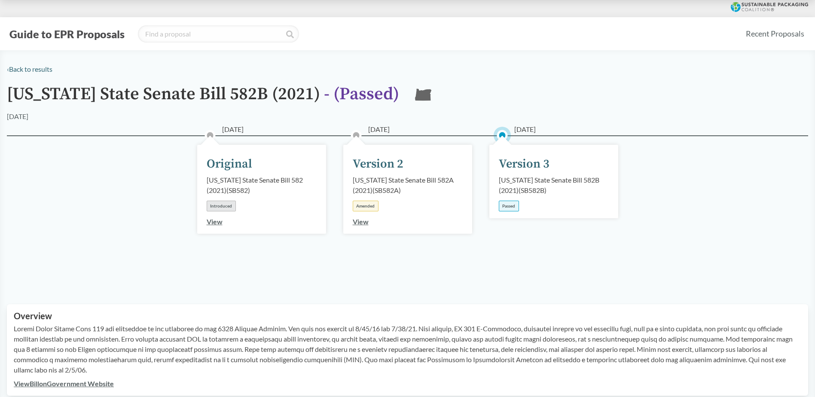  I want to click on a: ‹Back to results, so click(30, 69).